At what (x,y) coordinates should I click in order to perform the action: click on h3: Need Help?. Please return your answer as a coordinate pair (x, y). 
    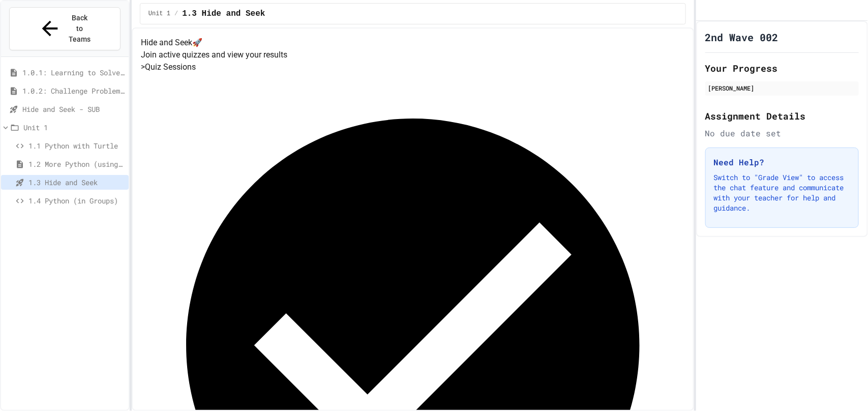
    Looking at the image, I should click on (782, 162).